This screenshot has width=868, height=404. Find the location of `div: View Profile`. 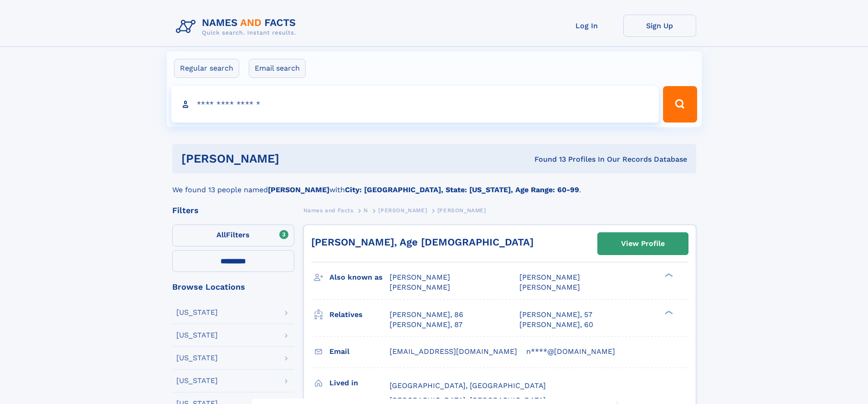

div: View Profile is located at coordinates (643, 244).